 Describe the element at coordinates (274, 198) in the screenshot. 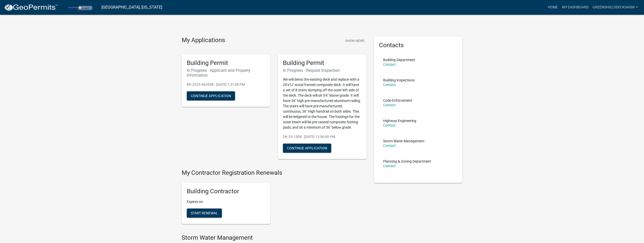

I see `wm-registration-list-section: My Contractor Registration Renewals` at that location.